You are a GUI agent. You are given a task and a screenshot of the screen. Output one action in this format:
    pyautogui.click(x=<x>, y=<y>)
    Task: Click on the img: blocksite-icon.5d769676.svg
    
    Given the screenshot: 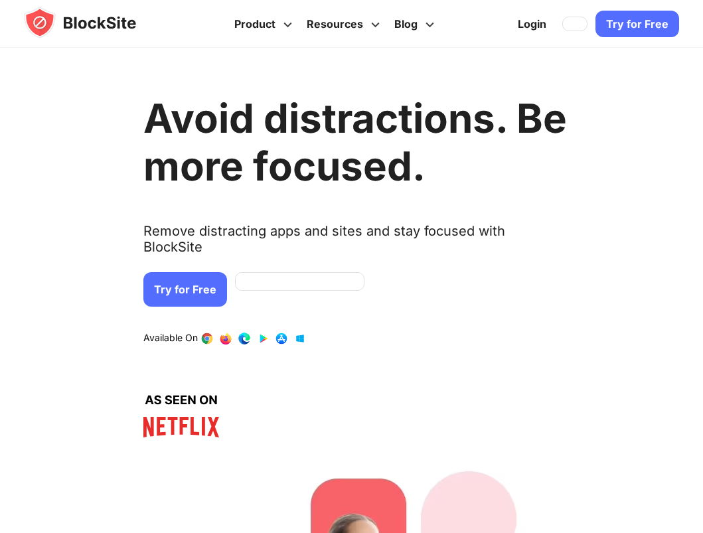 What is the action you would take?
    pyautogui.click(x=93, y=23)
    